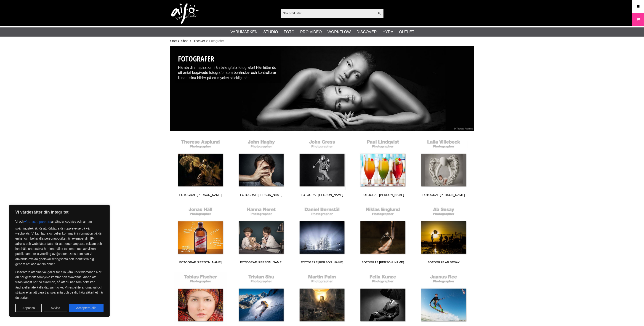 This screenshot has width=644, height=326. I want to click on button: Anpassa, so click(28, 308).